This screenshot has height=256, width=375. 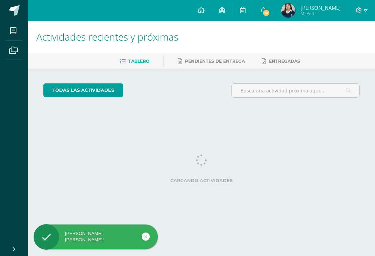 What do you see at coordinates (139, 61) in the screenshot?
I see `span: Tablero` at bounding box center [139, 61].